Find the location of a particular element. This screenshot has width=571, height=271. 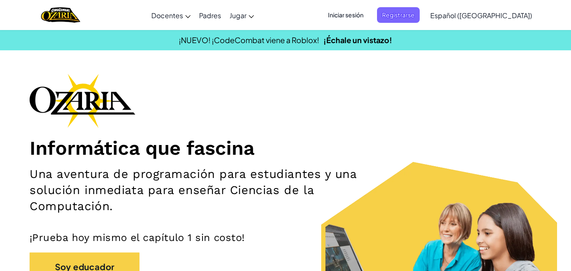

img: Hogar is located at coordinates (60, 15).